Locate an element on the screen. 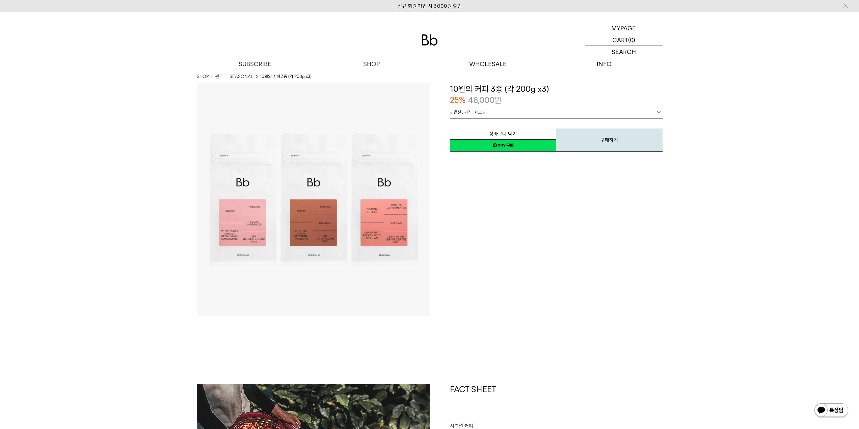  p: SHOP is located at coordinates (371, 64).